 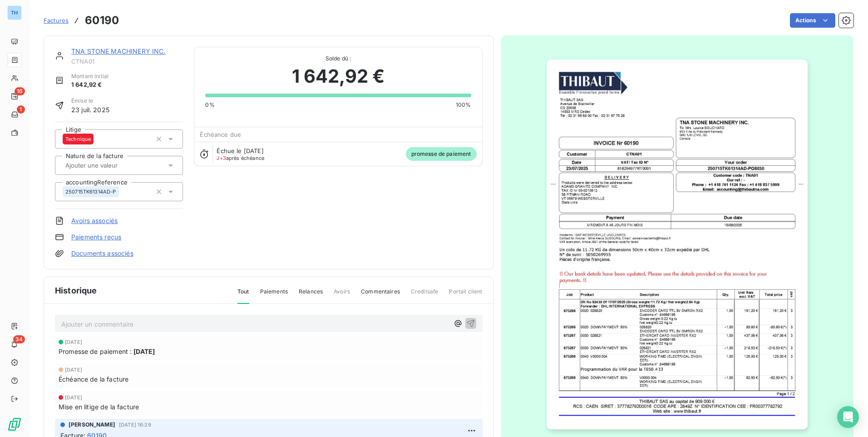 I want to click on span: Échéance due, so click(x=220, y=134).